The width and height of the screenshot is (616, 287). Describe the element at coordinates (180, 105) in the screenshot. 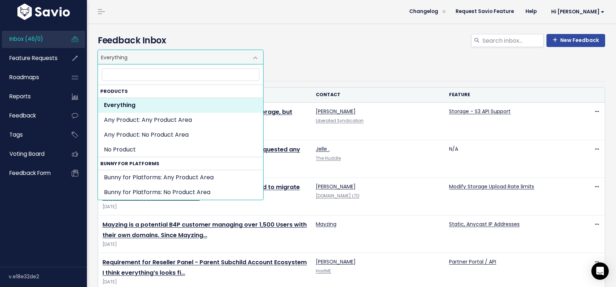

I see `li: Everything` at that location.